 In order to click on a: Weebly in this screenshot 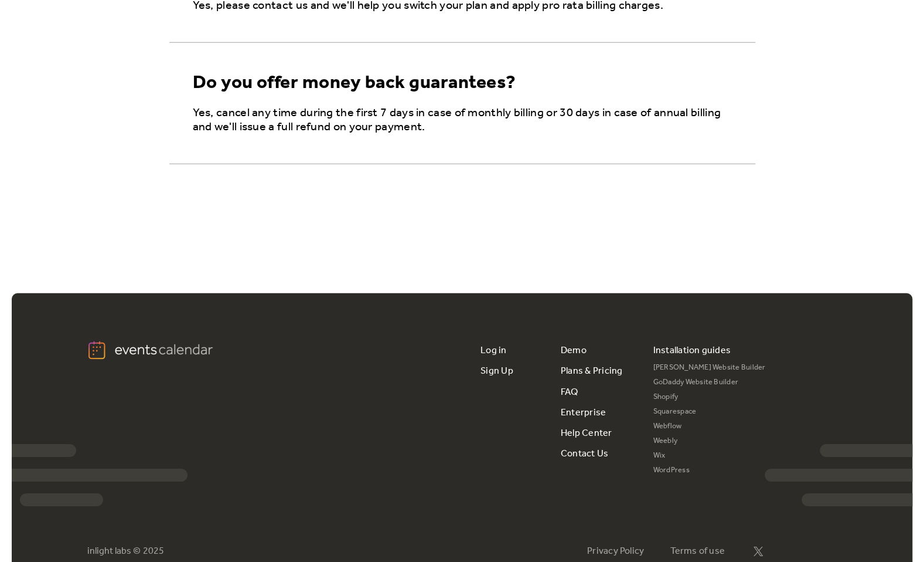, I will do `click(709, 441)`.